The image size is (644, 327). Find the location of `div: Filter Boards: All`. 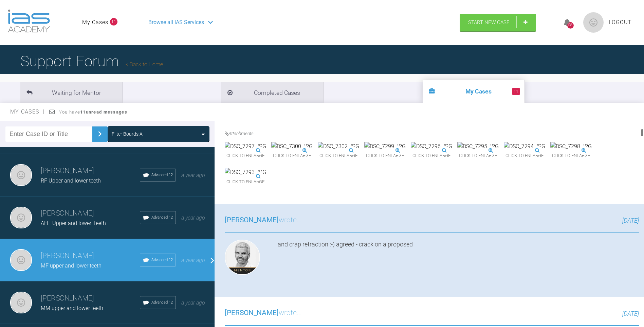

div: Filter Boards: All is located at coordinates (128, 134).